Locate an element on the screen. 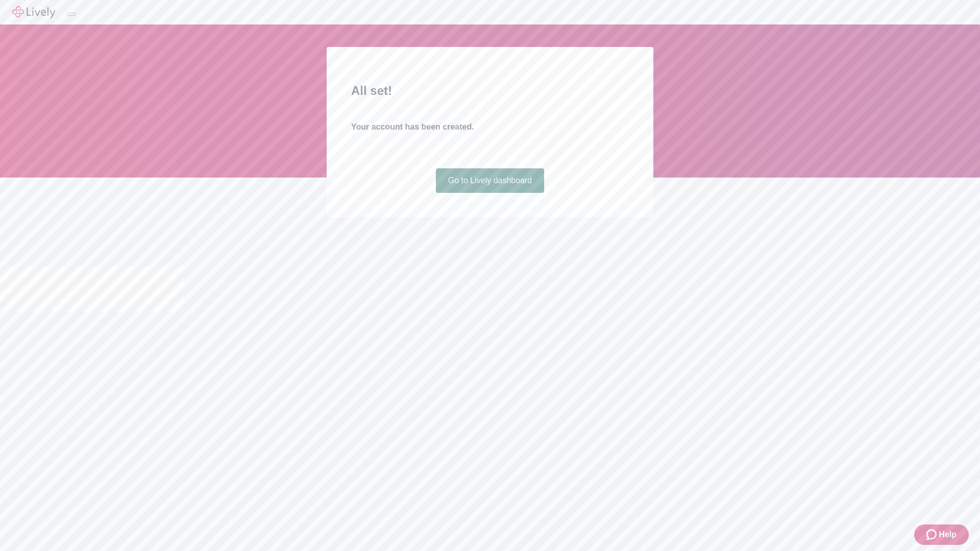 Image resolution: width=980 pixels, height=551 pixels. button: Log out is located at coordinates (71, 14).